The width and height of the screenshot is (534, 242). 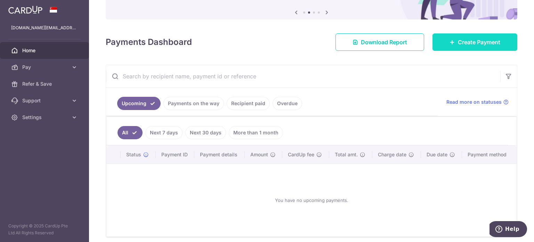 I want to click on span: Pay, so click(x=45, y=67).